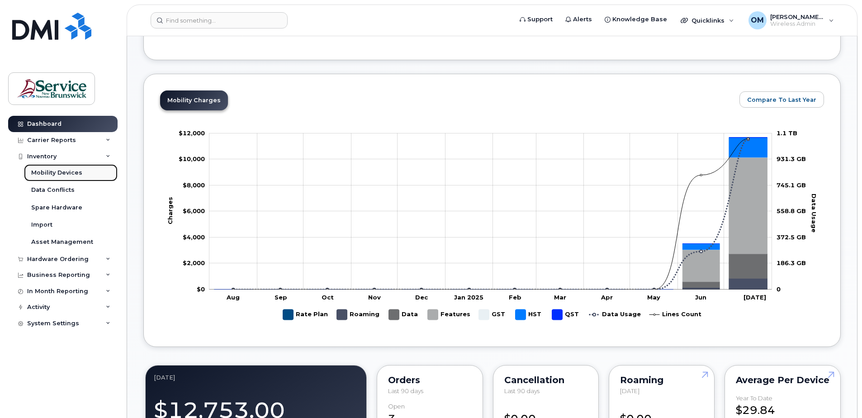  Describe the element at coordinates (194, 100) in the screenshot. I see `a: Mobility Charges` at that location.